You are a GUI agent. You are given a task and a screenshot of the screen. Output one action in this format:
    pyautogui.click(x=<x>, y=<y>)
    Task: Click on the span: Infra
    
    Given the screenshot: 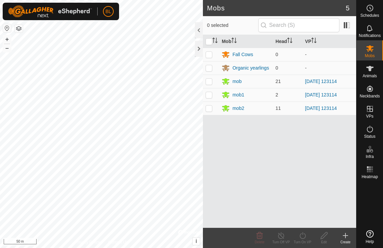 What is the action you would take?
    pyautogui.click(x=370, y=156)
    